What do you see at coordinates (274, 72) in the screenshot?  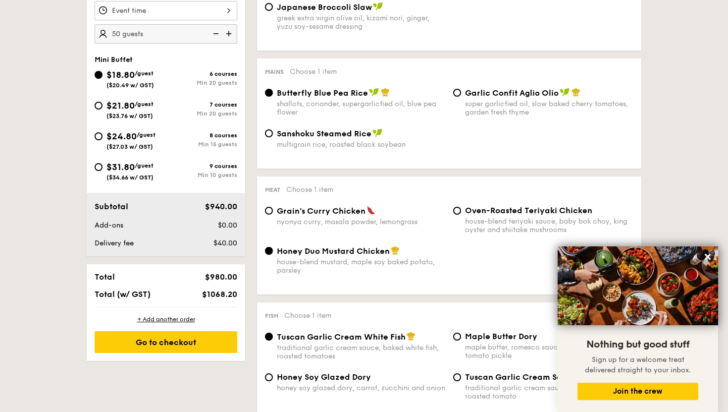 I see `span: Mains` at bounding box center [274, 72].